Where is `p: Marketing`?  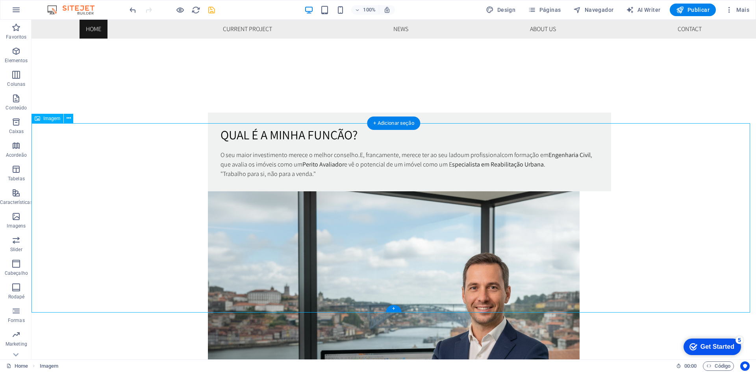 p: Marketing is located at coordinates (16, 344).